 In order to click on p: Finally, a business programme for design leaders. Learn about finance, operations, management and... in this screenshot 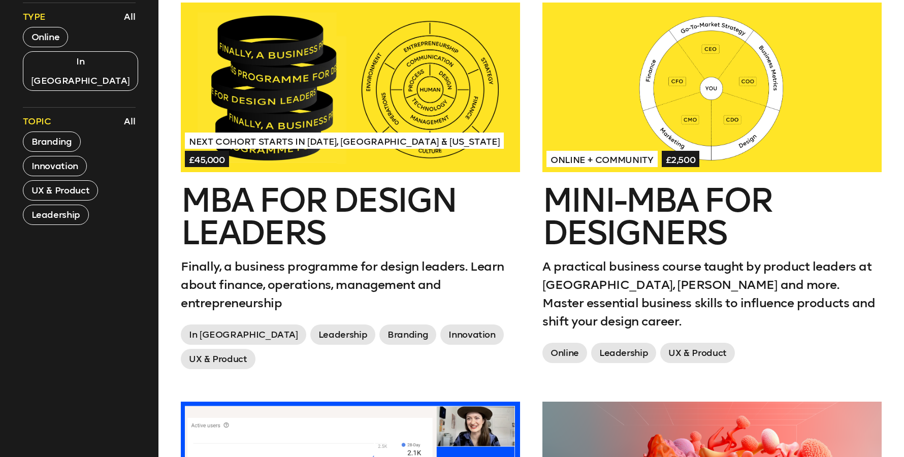, I will do `click(350, 285)`.